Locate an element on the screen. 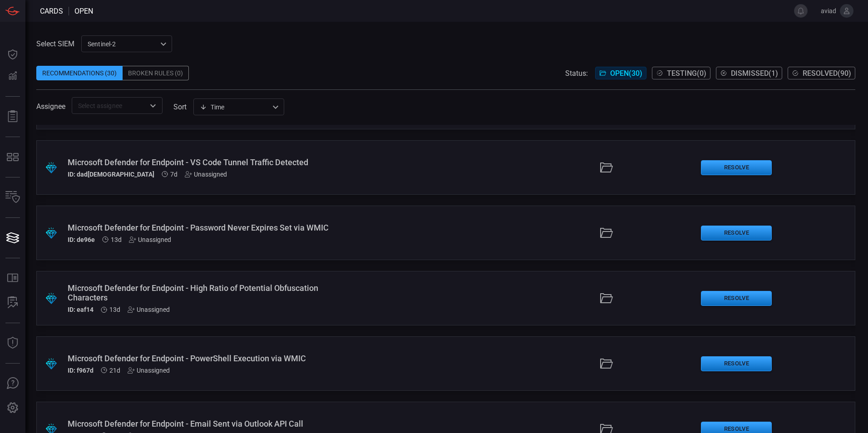  div: Microsoft Defender for Endpoint - VS Code Tunnel Traffic Detected is located at coordinates (211, 162).